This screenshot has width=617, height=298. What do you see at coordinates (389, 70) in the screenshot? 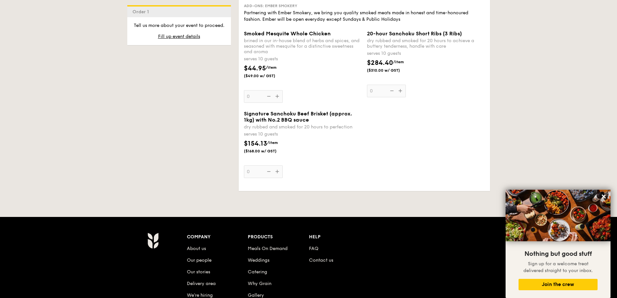
I see `span: ($310.00 w/ GST)` at bounding box center [389, 70].